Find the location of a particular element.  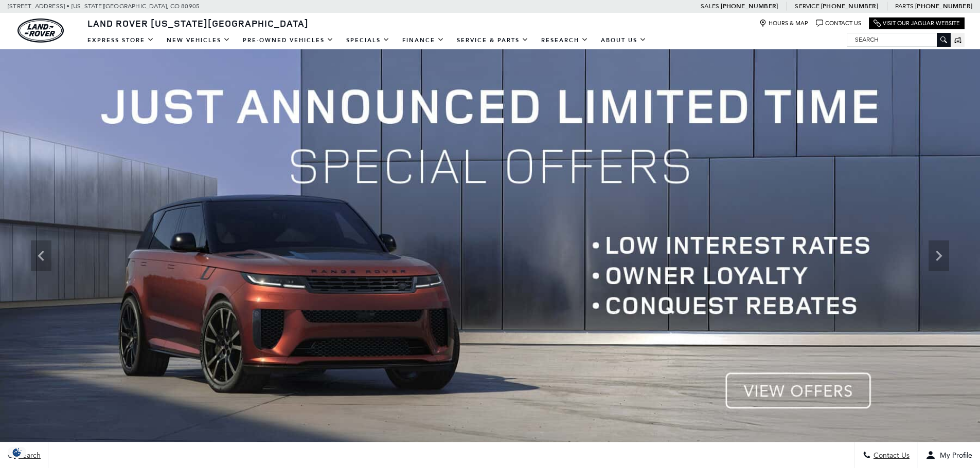

span: Contact Us is located at coordinates (890, 456).